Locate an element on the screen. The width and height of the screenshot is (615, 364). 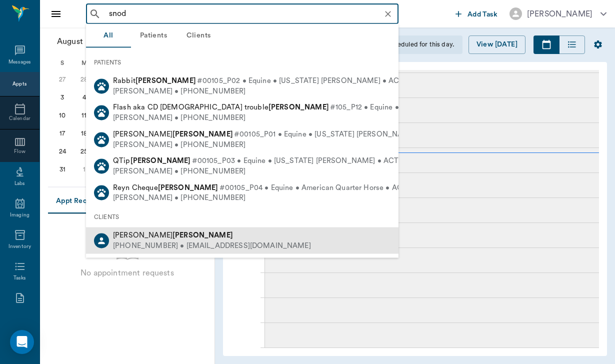
div: Sunday, August 24, 2025 is located at coordinates (63, 152).